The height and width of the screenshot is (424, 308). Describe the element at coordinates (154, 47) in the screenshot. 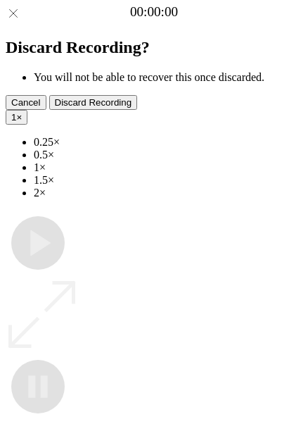

I see `h2: Discard Recording?` at that location.